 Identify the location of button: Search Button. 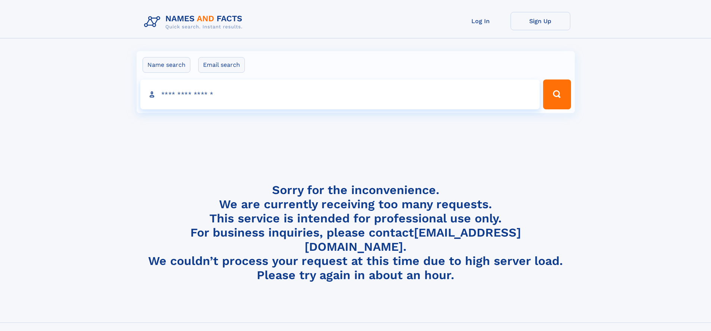
(557, 94).